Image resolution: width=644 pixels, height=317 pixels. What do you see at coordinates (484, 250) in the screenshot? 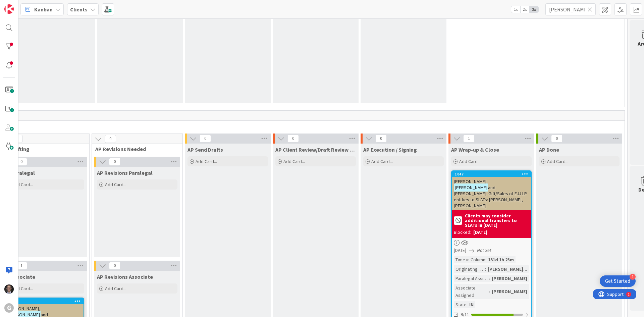
I see `i: Not Set` at bounding box center [484, 250].